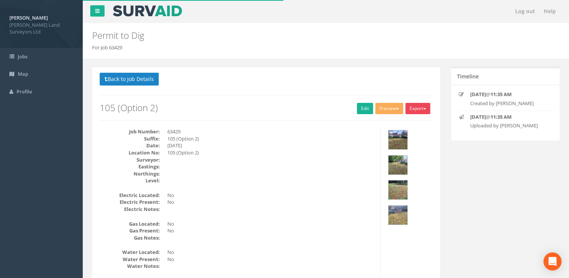 This screenshot has height=278, width=569. Describe the element at coordinates (130, 131) in the screenshot. I see `dt: Job Number:` at that location.